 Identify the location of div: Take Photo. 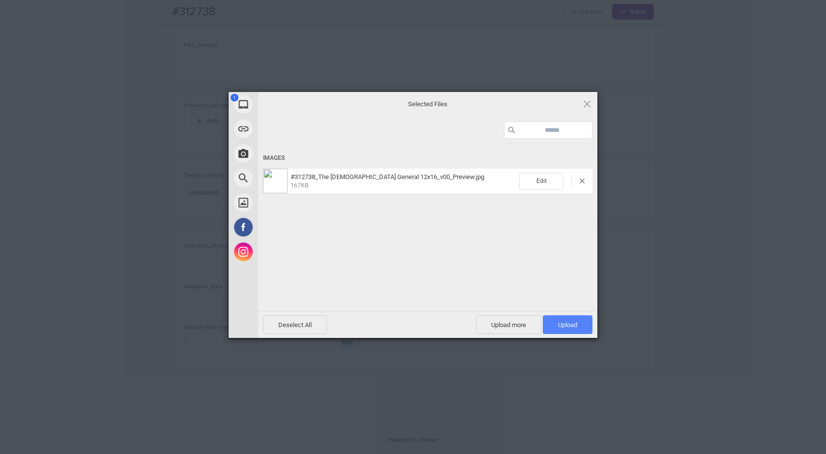
(288, 153).